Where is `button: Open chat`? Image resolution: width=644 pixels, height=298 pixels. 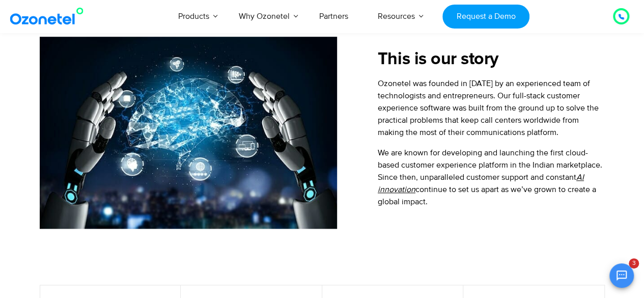
button: Open chat is located at coordinates (621, 276).